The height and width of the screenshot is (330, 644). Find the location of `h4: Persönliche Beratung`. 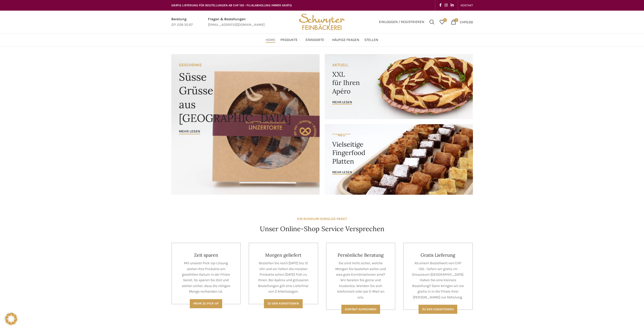

h4: Persönliche Beratung is located at coordinates (361, 255).